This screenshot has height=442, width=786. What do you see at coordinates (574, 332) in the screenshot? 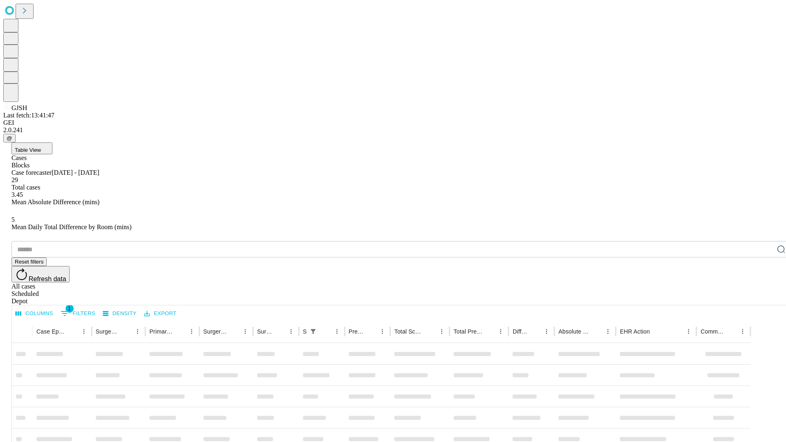
I see `div: Absolute Difference` at bounding box center [574, 332].